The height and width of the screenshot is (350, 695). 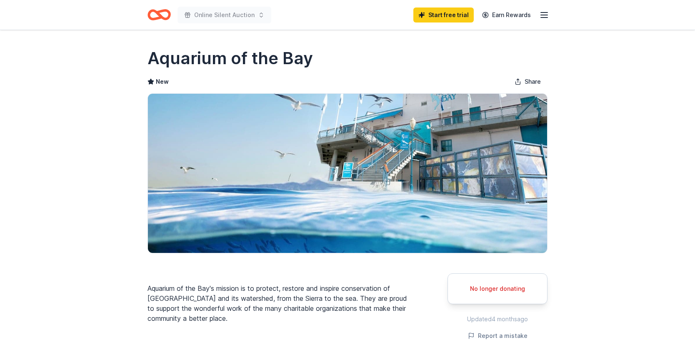 I want to click on div: Updated 4 months ago, so click(x=497, y=319).